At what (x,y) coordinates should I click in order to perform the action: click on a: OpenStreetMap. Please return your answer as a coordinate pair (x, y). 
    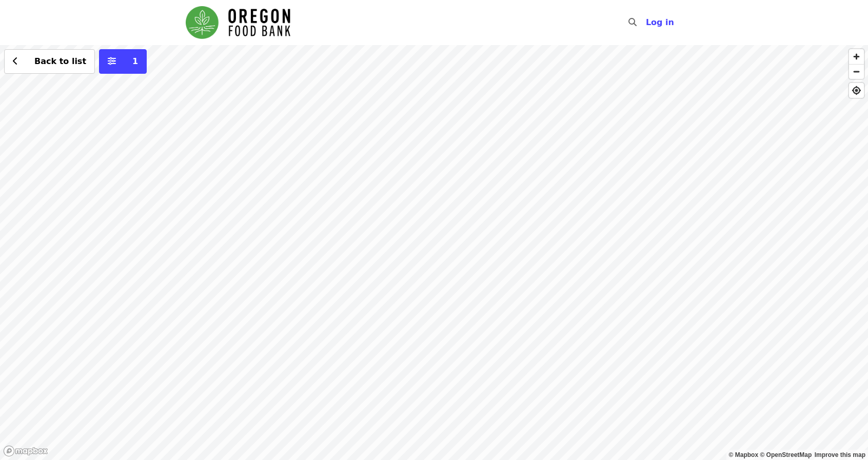
    Looking at the image, I should click on (785, 455).